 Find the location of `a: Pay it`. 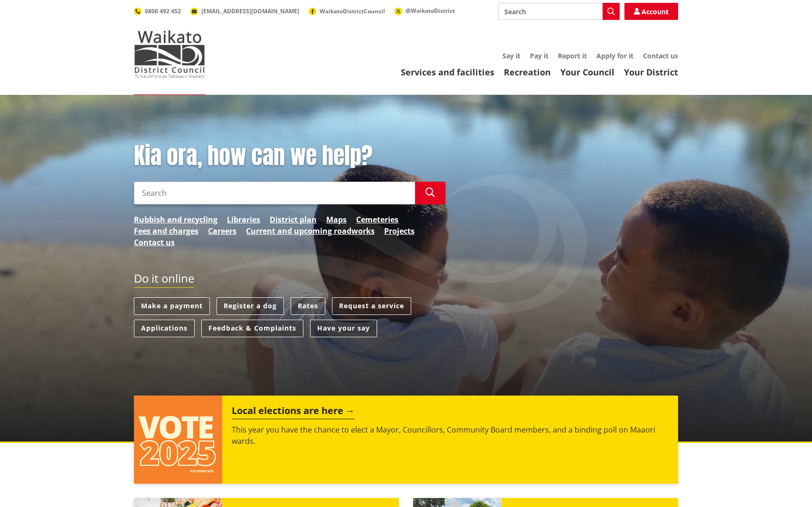

a: Pay it is located at coordinates (539, 55).